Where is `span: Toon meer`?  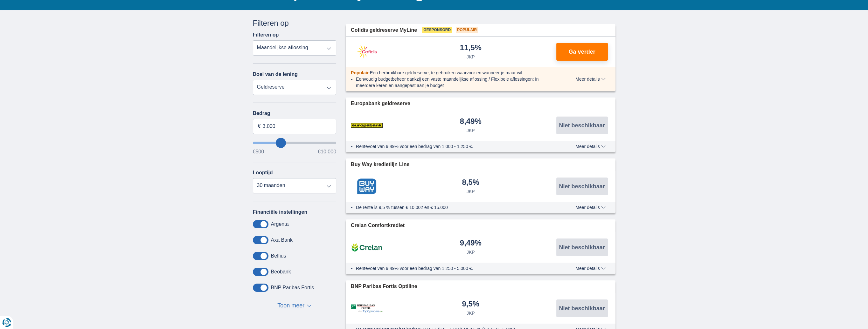 span: Toon meer is located at coordinates (291, 306).